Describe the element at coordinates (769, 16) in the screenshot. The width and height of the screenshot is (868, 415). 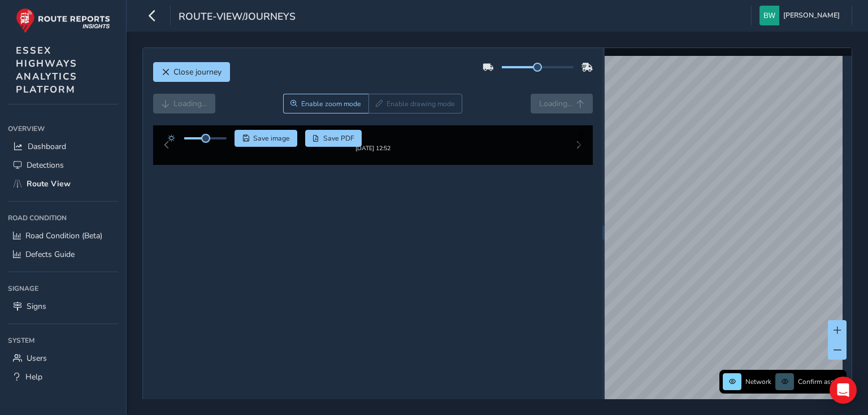
I see `img: diamond-layout` at that location.